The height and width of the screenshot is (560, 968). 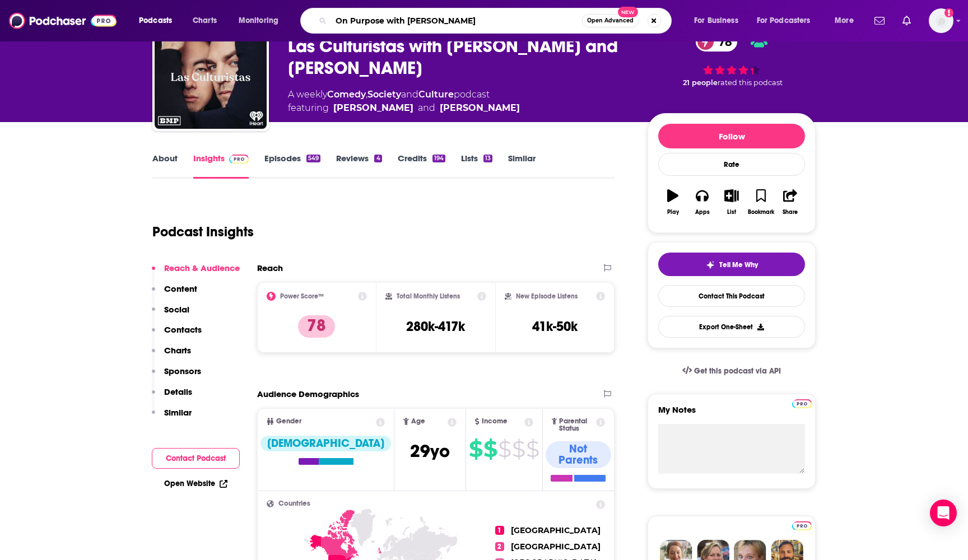 What do you see at coordinates (195, 483) in the screenshot?
I see `a: Open Website` at bounding box center [195, 483].